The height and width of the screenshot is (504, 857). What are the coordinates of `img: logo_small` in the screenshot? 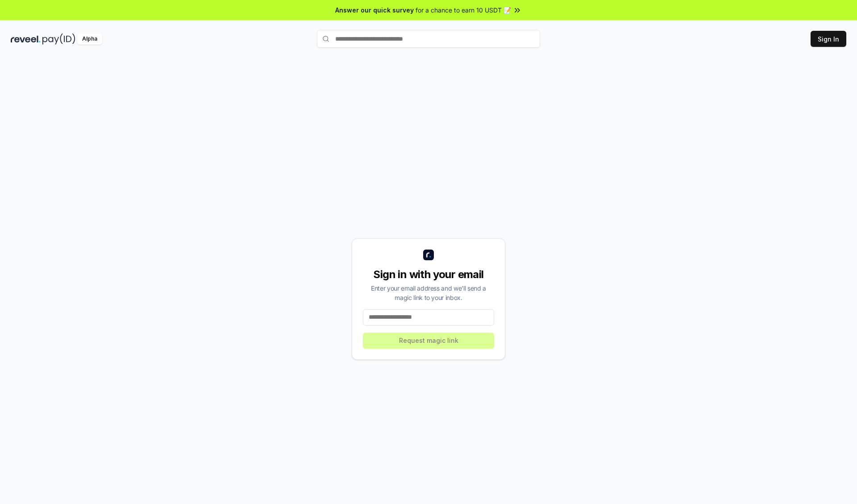 It's located at (428, 255).